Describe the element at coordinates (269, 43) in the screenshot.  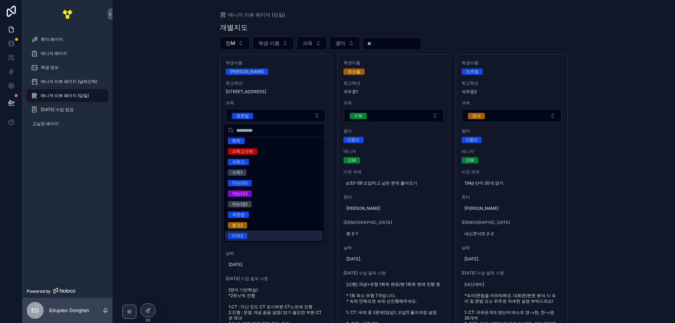
I see `span: 학생 이름` at that location.